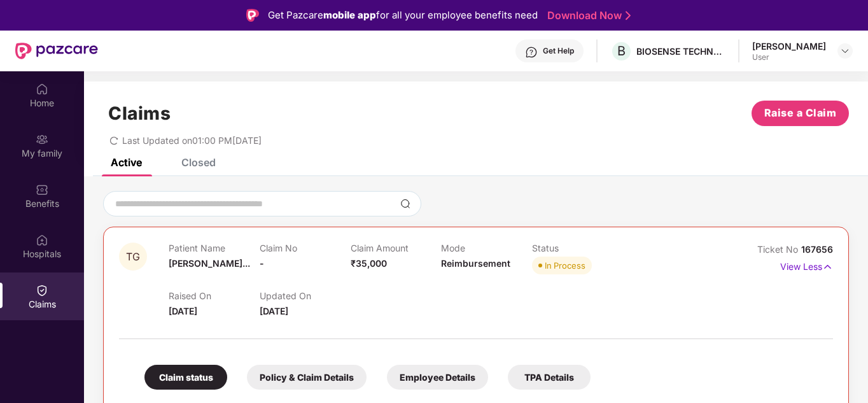  Describe the element at coordinates (845, 51) in the screenshot. I see `img: svg+xml;base64,PHN2ZyBpZD0iRHJvcGRvd24tMzJ4MzIiIHhtbG5zPSJodHRwOi8vd3d3LnczLm9yZy8yMDAwL3N2ZyIgd2...` at that location.